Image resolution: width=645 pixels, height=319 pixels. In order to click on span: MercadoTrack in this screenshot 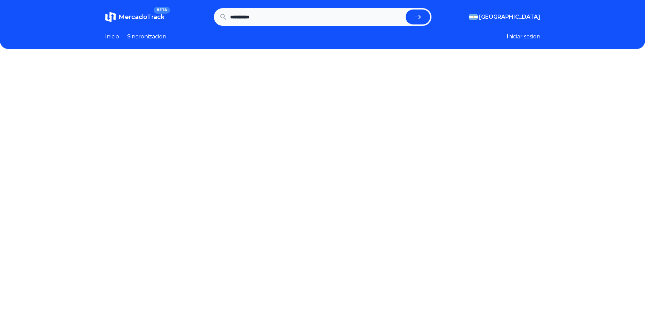, I will do `click(141, 17)`.